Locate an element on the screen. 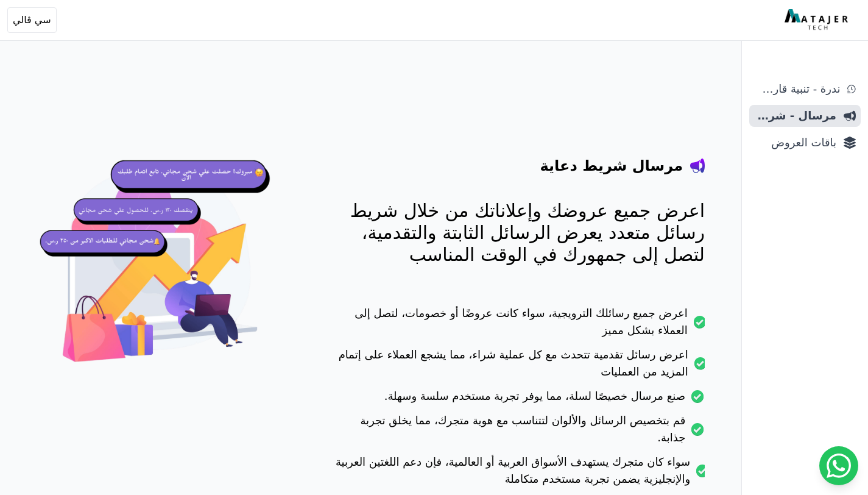 Image resolution: width=868 pixels, height=495 pixels. li: سواء كان متجرك يستهدف الأسواق العربية أو العالمية، فإن دعم اللغتين العربية والإنجليزية يضمن تجربة... is located at coordinates (518, 474).